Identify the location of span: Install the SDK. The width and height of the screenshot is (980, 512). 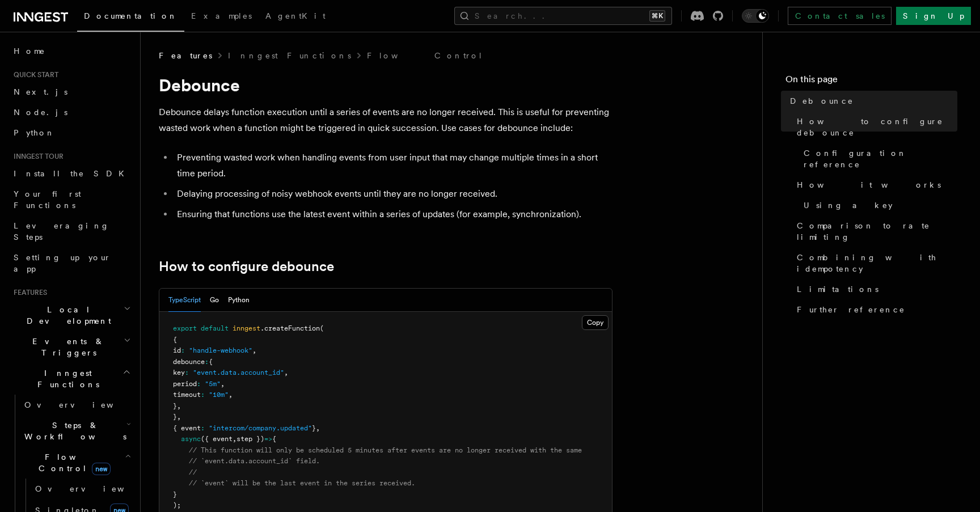
(72, 173).